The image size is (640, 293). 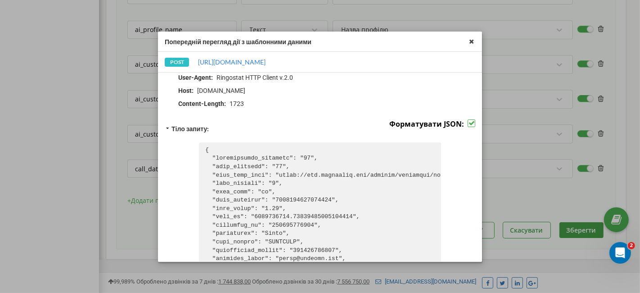 What do you see at coordinates (320, 41) in the screenshot?
I see `div: Попередній перегляд дії з шаблонними даними` at bounding box center [320, 41].